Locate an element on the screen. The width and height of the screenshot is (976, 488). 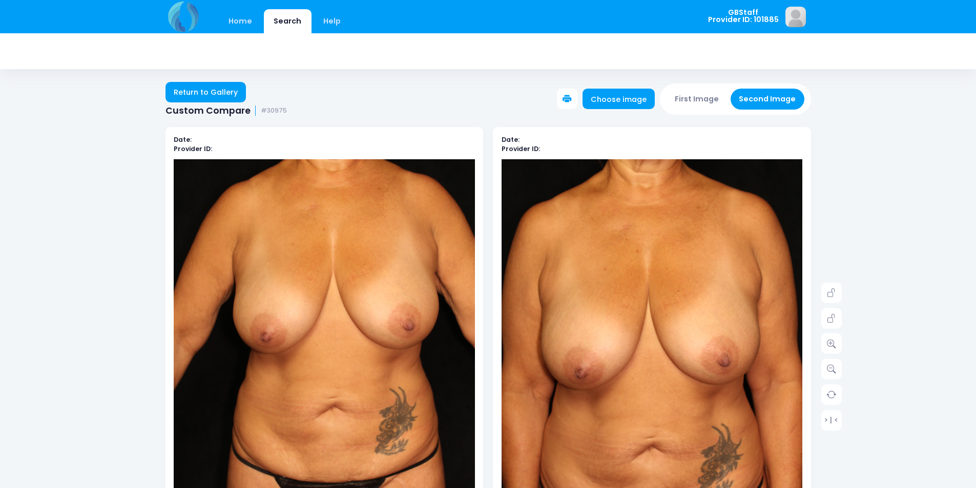
button: Second Image is located at coordinates (767, 99).